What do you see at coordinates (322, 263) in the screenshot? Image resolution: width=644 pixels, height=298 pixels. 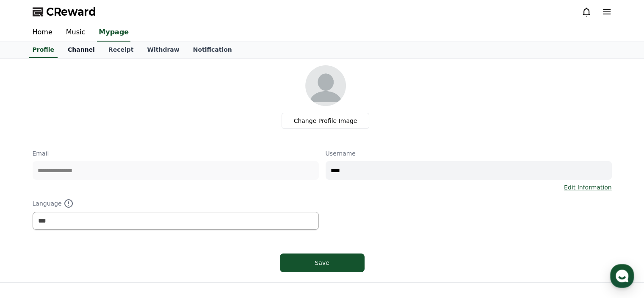 I see `button: Save` at bounding box center [322, 263].